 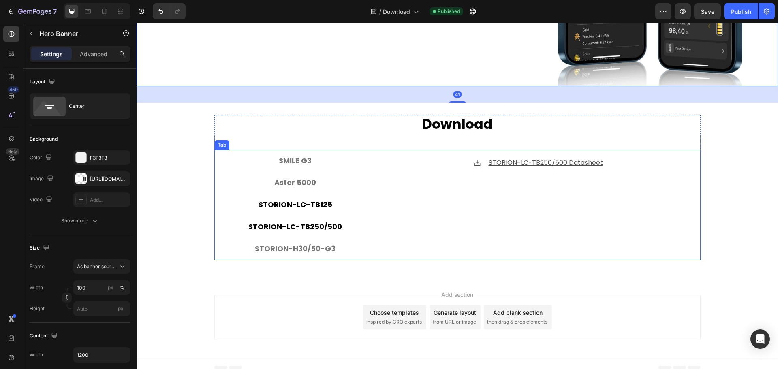 What do you see at coordinates (158, 204) in the screenshot?
I see `p: STORION-LC-TB250/500` at bounding box center [158, 204].